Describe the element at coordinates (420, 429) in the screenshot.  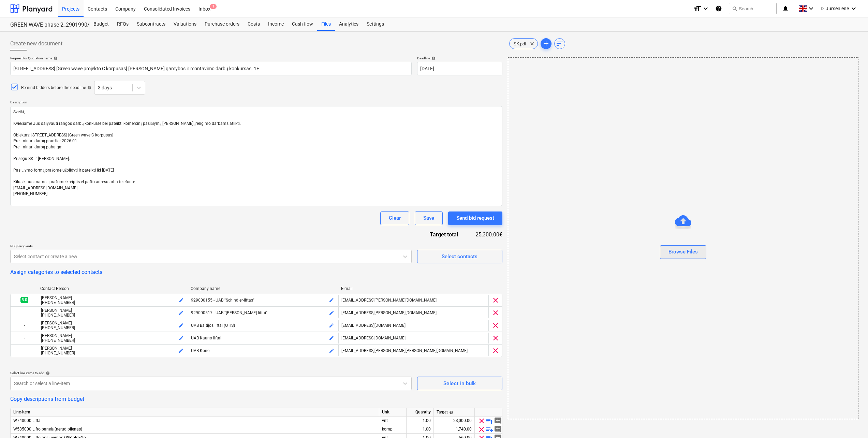
I see `div: 1.00` at that location.